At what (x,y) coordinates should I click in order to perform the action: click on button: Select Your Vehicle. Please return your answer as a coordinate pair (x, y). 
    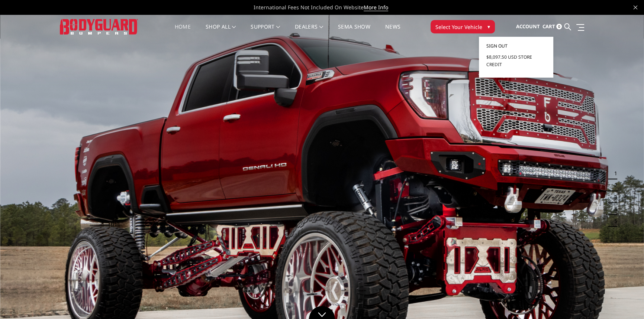
    Looking at the image, I should click on (462, 27).